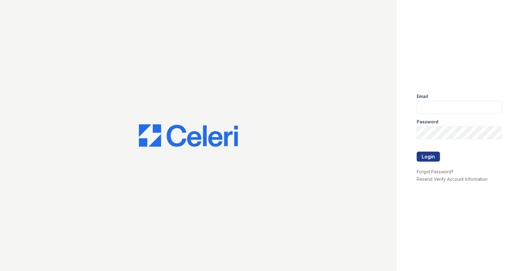 The image size is (529, 271). Describe the element at coordinates (428, 122) in the screenshot. I see `label: Password` at that location.